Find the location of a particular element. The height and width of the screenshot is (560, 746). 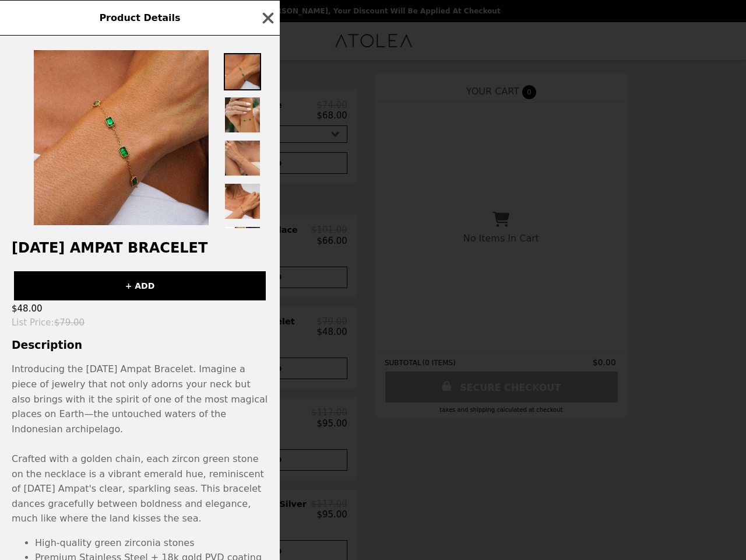

img: Thumbnail 1 is located at coordinates (243, 72).